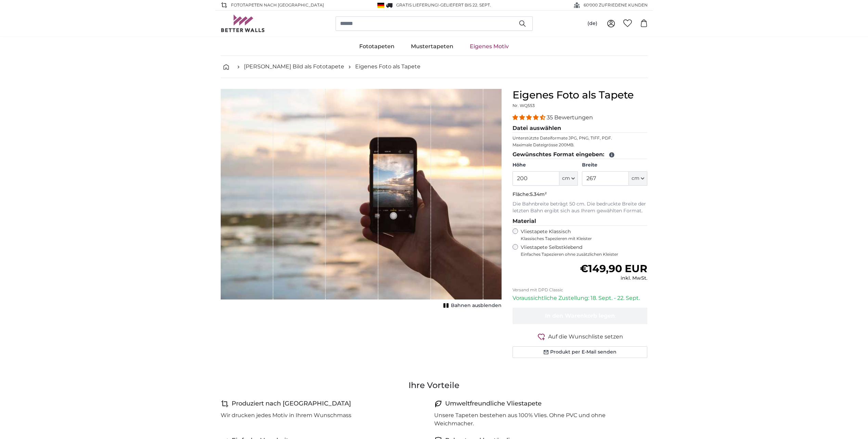 This screenshot has width=868, height=439. Describe the element at coordinates (432, 46) in the screenshot. I see `a: Mustertapeten` at that location.